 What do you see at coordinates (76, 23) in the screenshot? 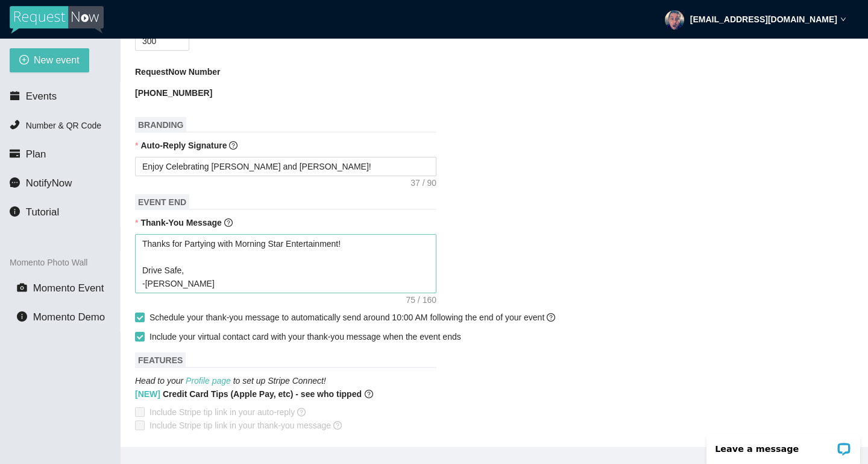
I see `p: Leave a message` at bounding box center [76, 23].